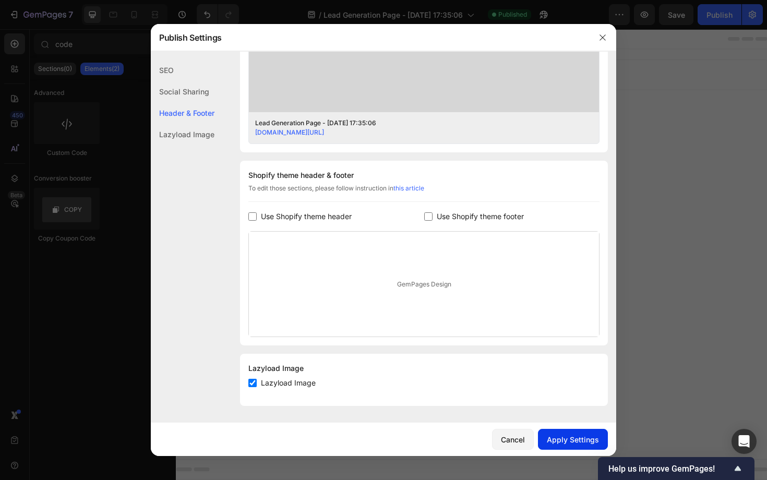 The image size is (767, 480). Describe the element at coordinates (573, 439) in the screenshot. I see `div: Apply Settings` at that location.